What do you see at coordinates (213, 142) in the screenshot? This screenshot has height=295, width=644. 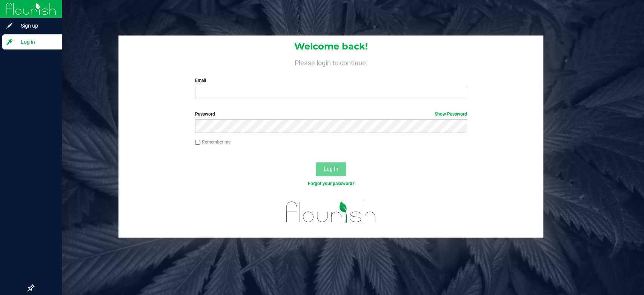 I see `label: Remember me` at bounding box center [213, 142].